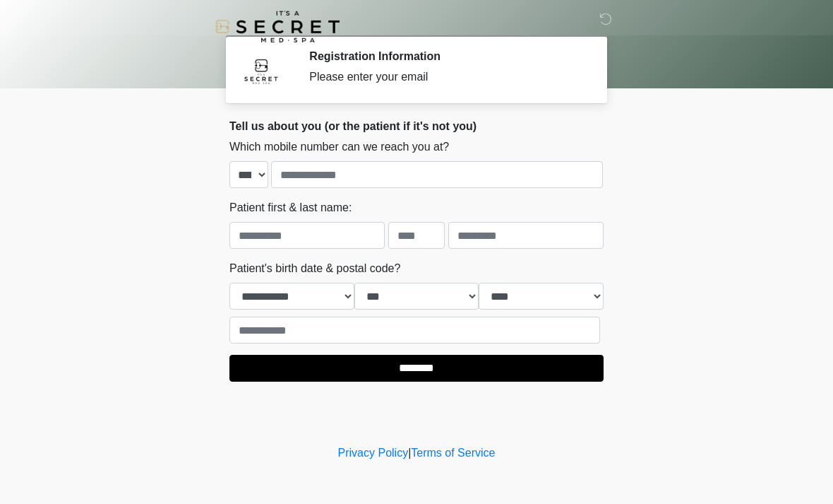  What do you see at coordinates (446, 77) in the screenshot?
I see `div: Please enter your email` at bounding box center [446, 77].